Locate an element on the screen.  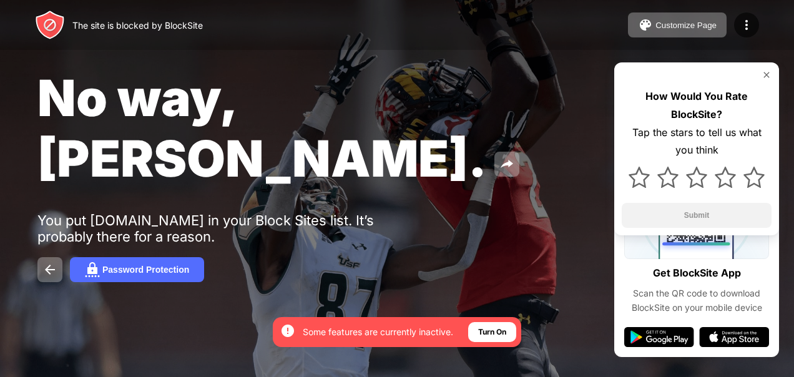
img: back.svg is located at coordinates (50, 270).